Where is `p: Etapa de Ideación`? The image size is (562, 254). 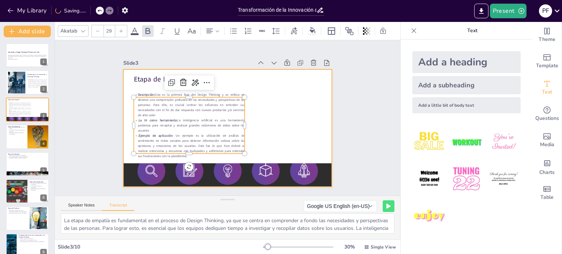
p: Etapa de Ideación is located at coordinates (27, 154).